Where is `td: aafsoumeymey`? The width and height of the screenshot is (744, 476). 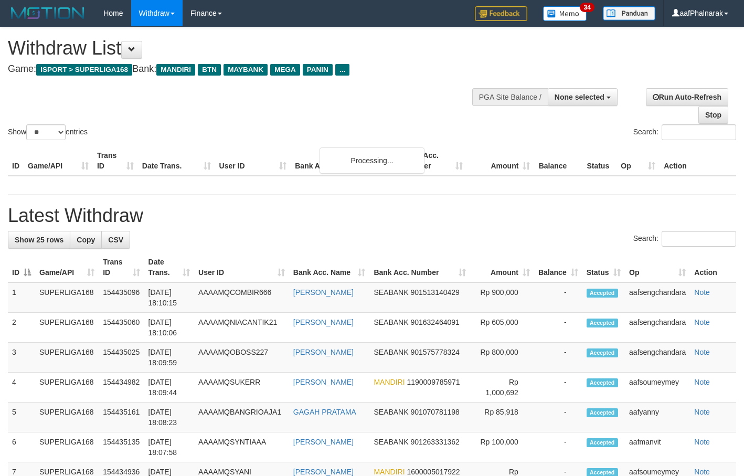 td: aafsoumeymey is located at coordinates (657, 387).